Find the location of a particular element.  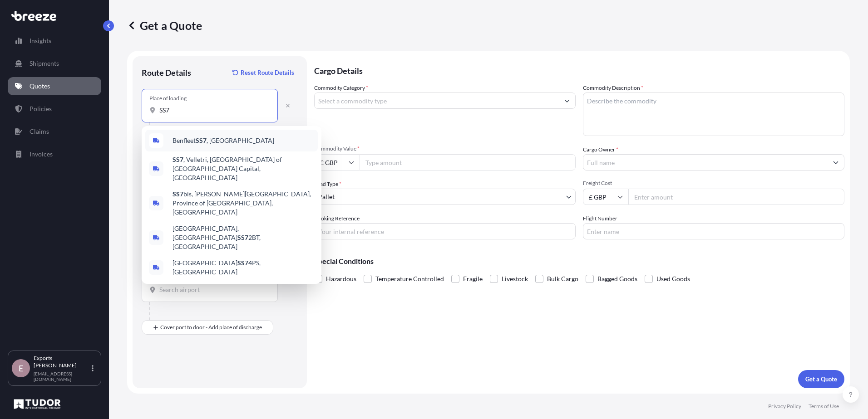

label: Flight Number is located at coordinates (600, 219).